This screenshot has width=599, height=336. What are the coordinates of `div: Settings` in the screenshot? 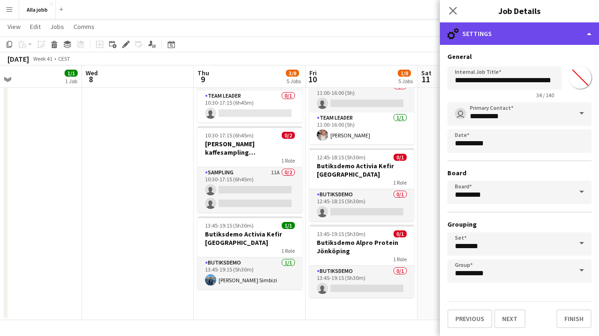 It's located at (519, 34).